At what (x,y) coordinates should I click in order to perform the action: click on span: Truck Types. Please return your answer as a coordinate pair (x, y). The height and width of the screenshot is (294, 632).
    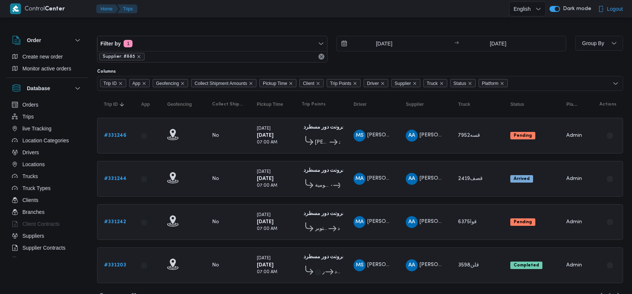
    Looking at the image, I should click on (36, 188).